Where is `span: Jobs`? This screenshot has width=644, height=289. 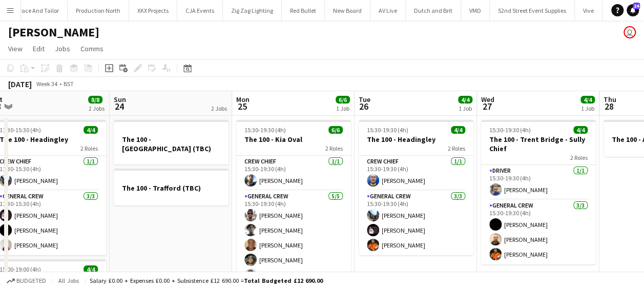
span: Jobs is located at coordinates (62, 49).